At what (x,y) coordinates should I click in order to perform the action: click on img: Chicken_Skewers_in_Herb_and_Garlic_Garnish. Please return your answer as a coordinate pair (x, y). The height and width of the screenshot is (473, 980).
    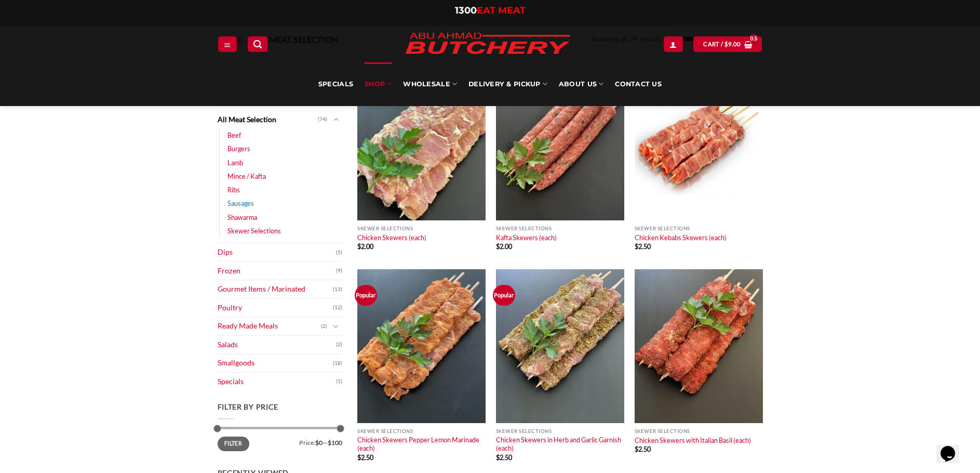
    Looking at the image, I should click on (560, 346).